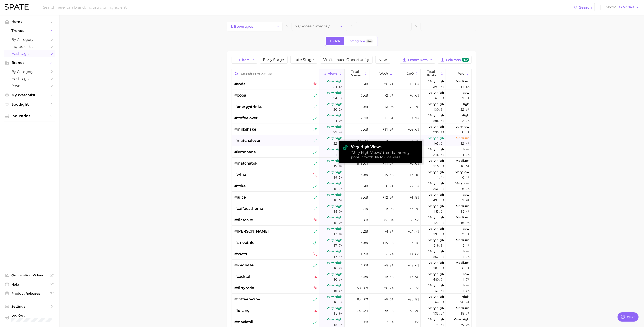 This screenshot has height=327, width=644. I want to click on span: Late Stage, so click(304, 60).